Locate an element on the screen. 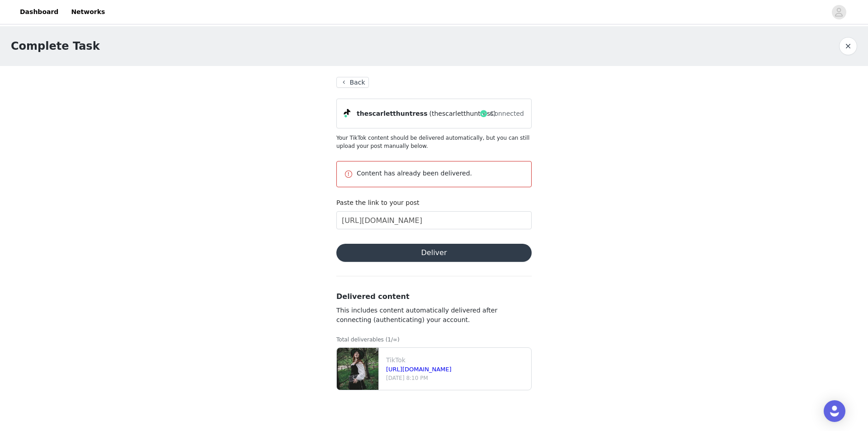 This screenshot has height=431, width=868. h1: Complete Task is located at coordinates (55, 46).